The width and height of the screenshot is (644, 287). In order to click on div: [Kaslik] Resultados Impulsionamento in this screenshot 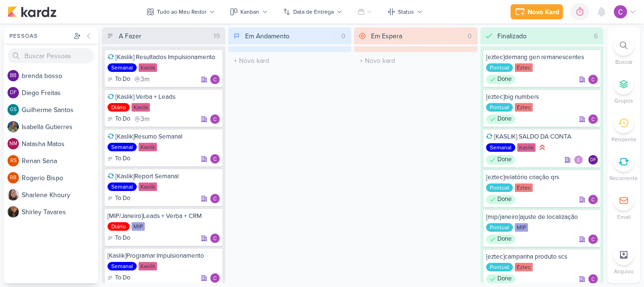, I will do `click(164, 57)`.